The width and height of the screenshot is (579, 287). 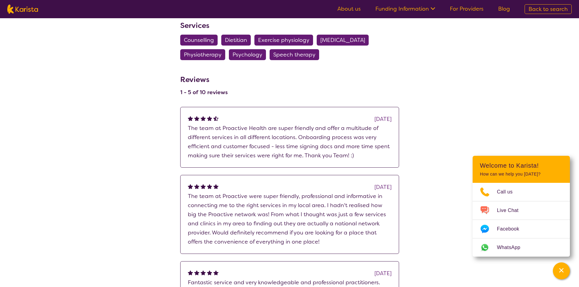 I want to click on h4: 1 - 5 of 10 reviews, so click(x=204, y=92).